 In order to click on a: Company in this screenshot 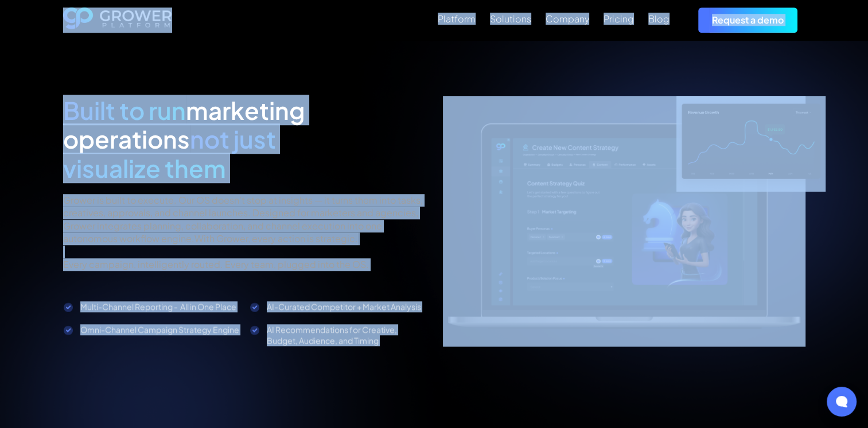, I will do `click(568, 19)`.